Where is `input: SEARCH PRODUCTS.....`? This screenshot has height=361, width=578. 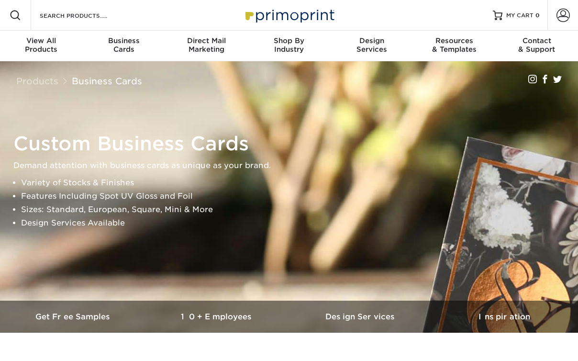
input: SEARCH PRODUCTS..... is located at coordinates (85, 15).